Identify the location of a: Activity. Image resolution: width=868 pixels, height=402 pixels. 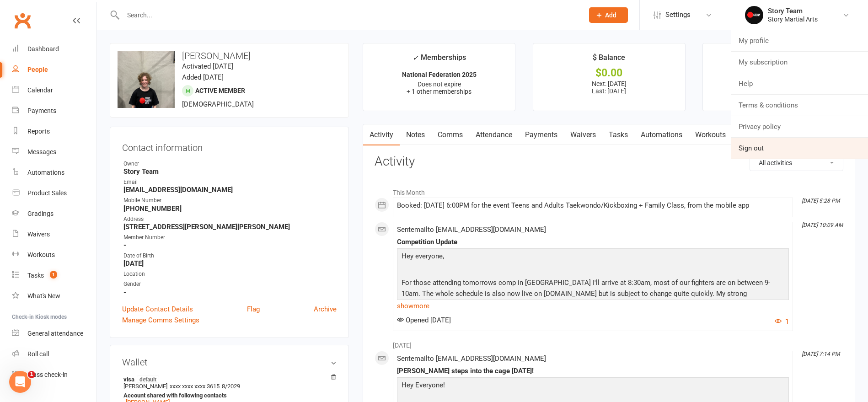
(381, 135).